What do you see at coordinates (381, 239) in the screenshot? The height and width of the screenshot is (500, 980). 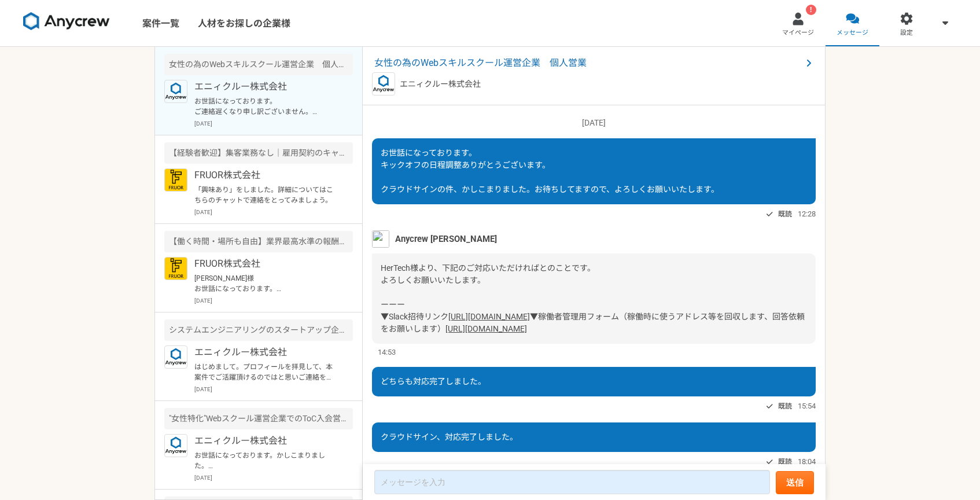 I see `img: S__5267474.jpg` at bounding box center [381, 239].